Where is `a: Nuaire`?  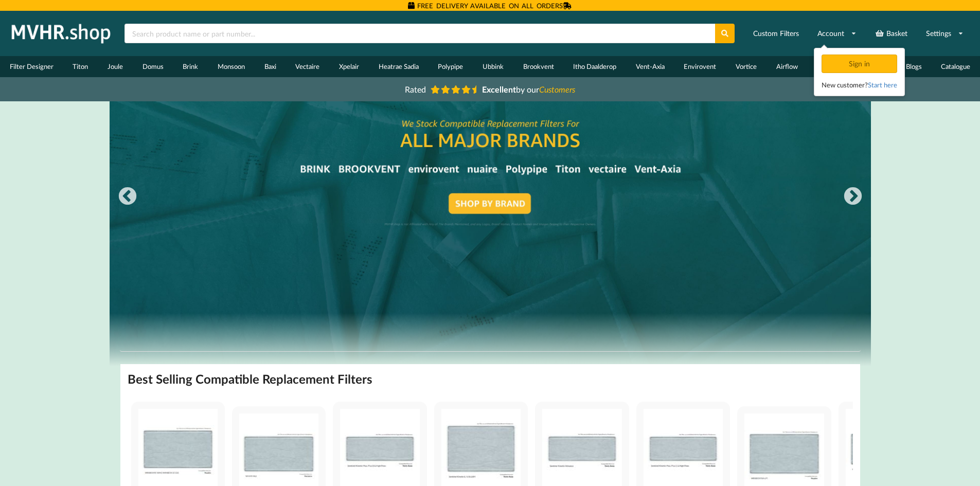
a: Nuaire is located at coordinates (827, 66).